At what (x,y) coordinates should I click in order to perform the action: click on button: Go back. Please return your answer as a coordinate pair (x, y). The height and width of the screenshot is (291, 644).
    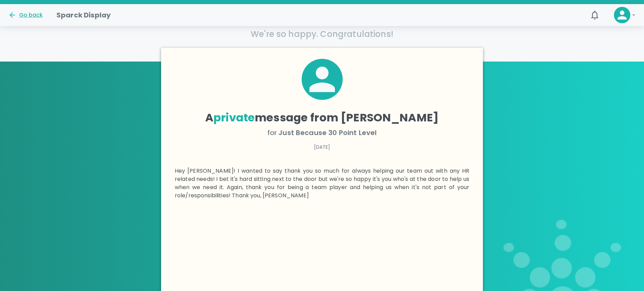
    Looking at the image, I should click on (25, 15).